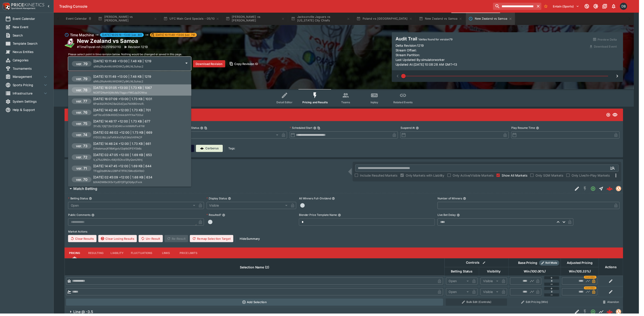 Image resolution: width=644 pixels, height=316 pixels. Describe the element at coordinates (82, 102) in the screenshot. I see `h6: ver. 77` at that location.